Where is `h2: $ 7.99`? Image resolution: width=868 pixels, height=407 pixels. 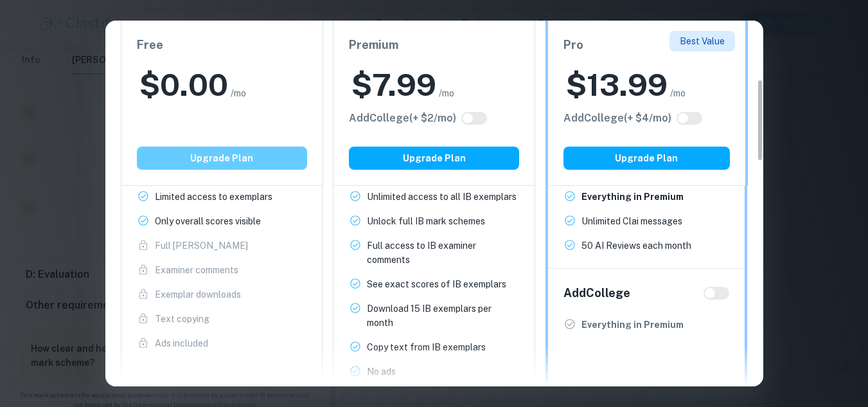 h2: $ 7.99 is located at coordinates (394, 85).